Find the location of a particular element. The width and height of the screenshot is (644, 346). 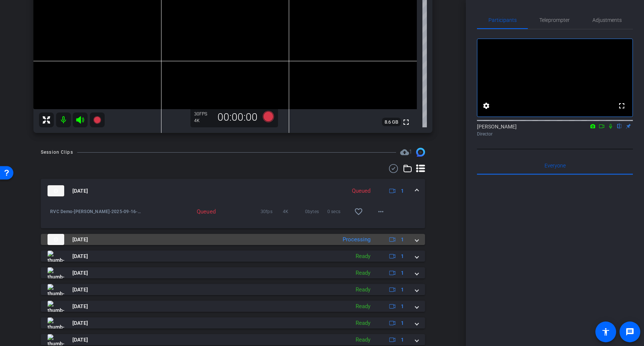

mat-icon: more_horiz is located at coordinates (381, 211).